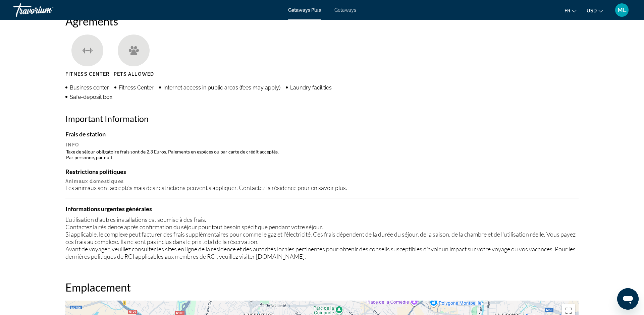 This screenshot has width=644, height=315. Describe the element at coordinates (570, 11) in the screenshot. I see `button: Change language` at that location.